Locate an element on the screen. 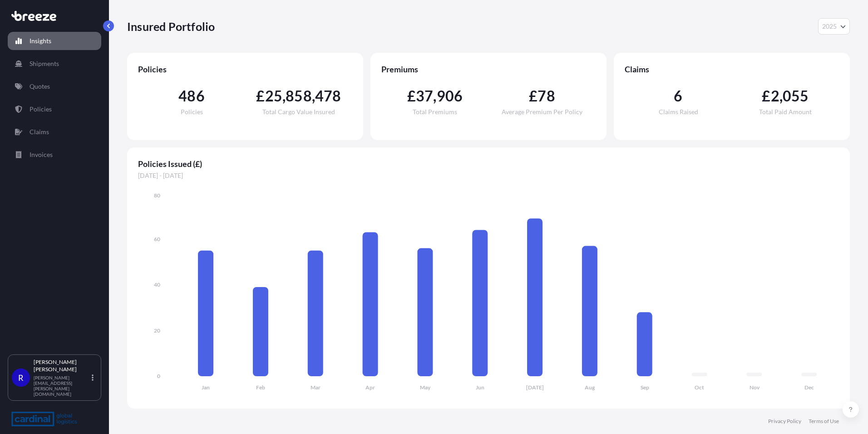  tspan: Nov is located at coordinates (755, 387).